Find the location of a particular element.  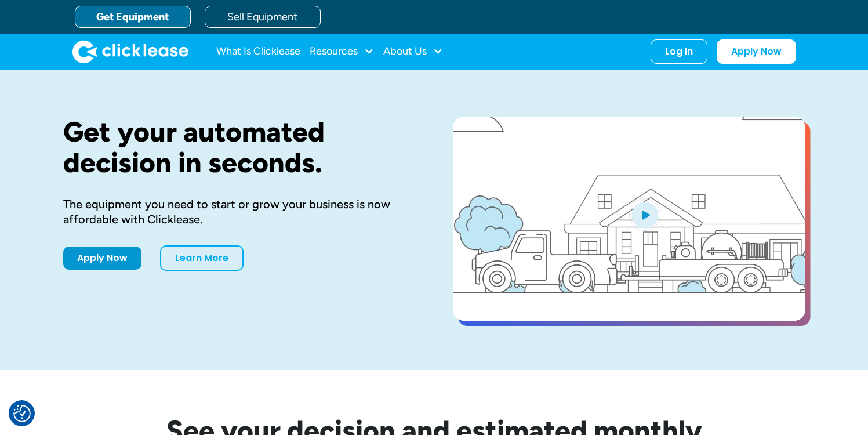

div: About Us is located at coordinates (412, 52).